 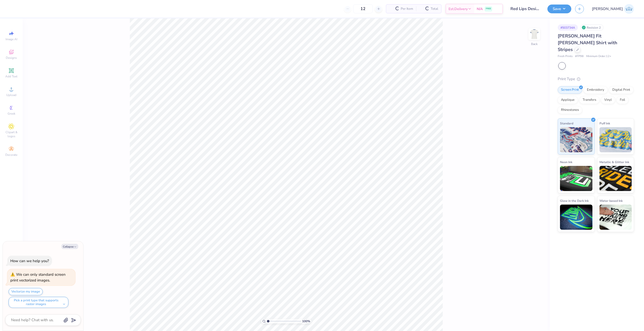 What do you see at coordinates (534, 44) in the screenshot?
I see `div: Back` at bounding box center [534, 44].